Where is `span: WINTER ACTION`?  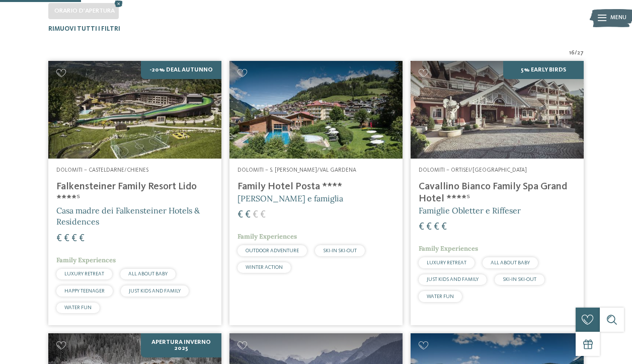
span: WINTER ACTION is located at coordinates (264, 267).